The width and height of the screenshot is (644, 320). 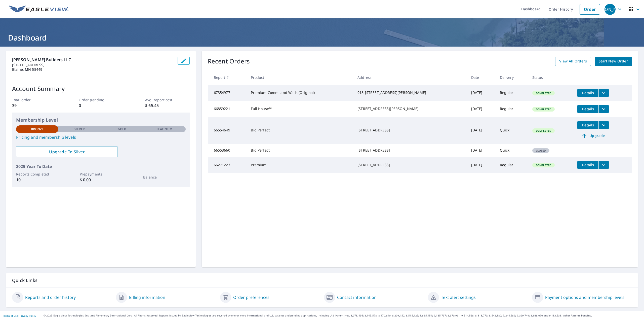 What do you see at coordinates (300, 77) in the screenshot?
I see `th: Product` at bounding box center [300, 77].